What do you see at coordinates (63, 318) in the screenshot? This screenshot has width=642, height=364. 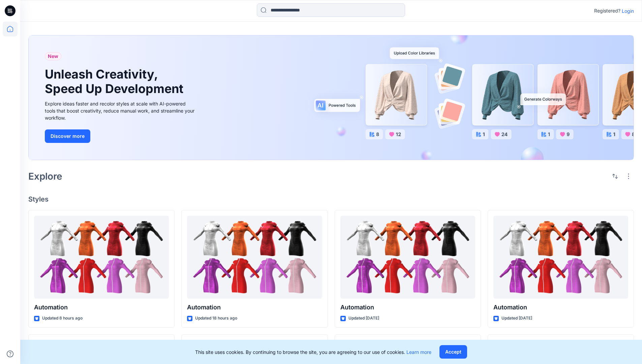 I see `p: Updated 8 hours ago` at bounding box center [63, 318].